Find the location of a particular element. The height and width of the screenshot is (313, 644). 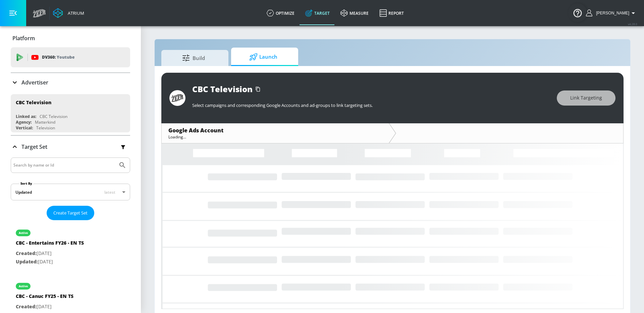

div: Agency: is located at coordinates (23, 122).